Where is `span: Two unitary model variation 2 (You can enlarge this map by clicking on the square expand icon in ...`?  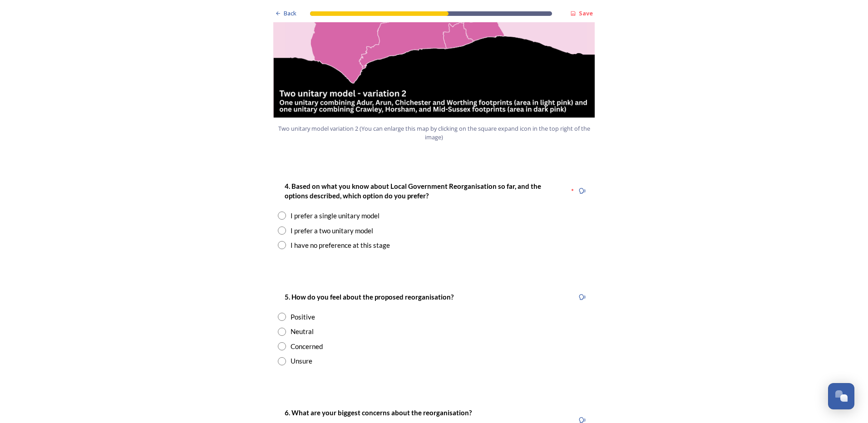
span: Two unitary model variation 2 (You can enlarge this map by clicking on the square expand icon in ... is located at coordinates (434, 133).